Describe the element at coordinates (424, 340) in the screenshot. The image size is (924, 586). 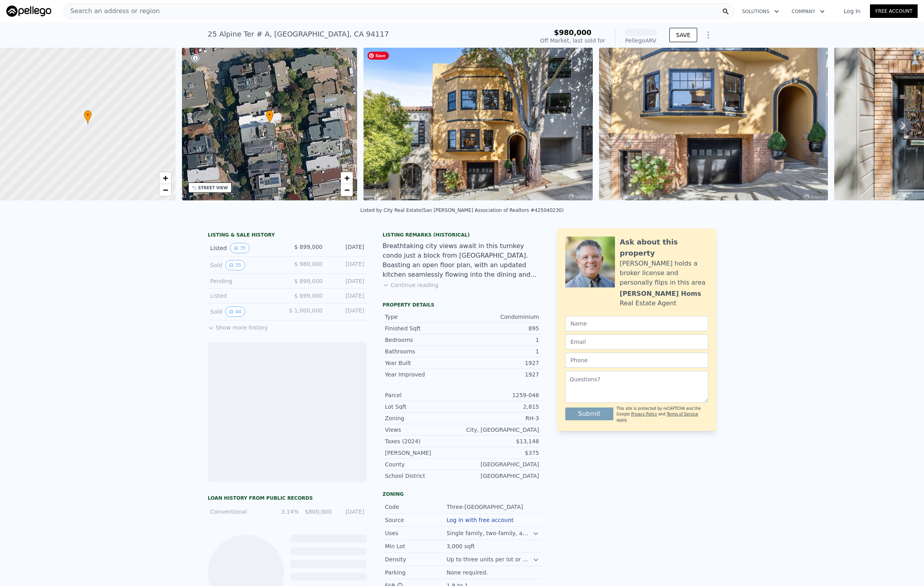
I see `div: Bedrooms` at that location.